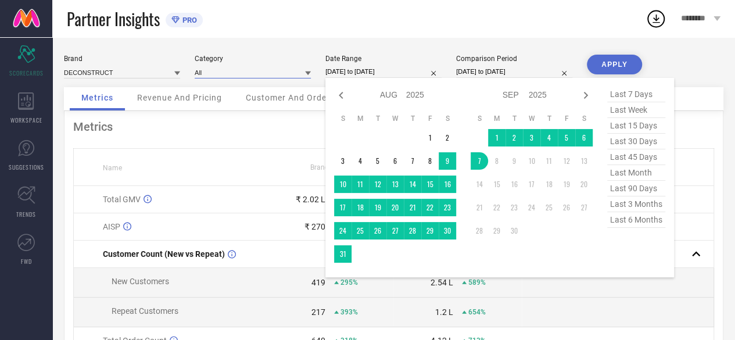  I want to click on td: Wed Aug 13 2025, so click(395, 184).